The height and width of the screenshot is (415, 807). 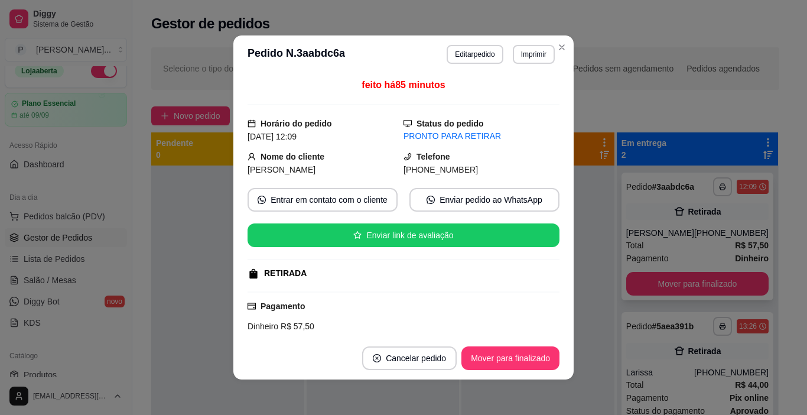 I want to click on button: Mover para finalizado, so click(x=511, y=358).